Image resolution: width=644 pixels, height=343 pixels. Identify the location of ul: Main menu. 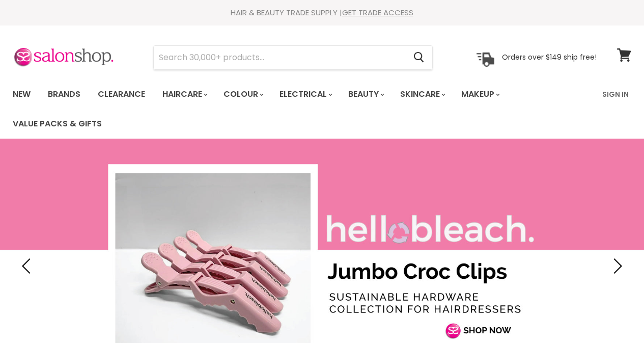
(300, 109).